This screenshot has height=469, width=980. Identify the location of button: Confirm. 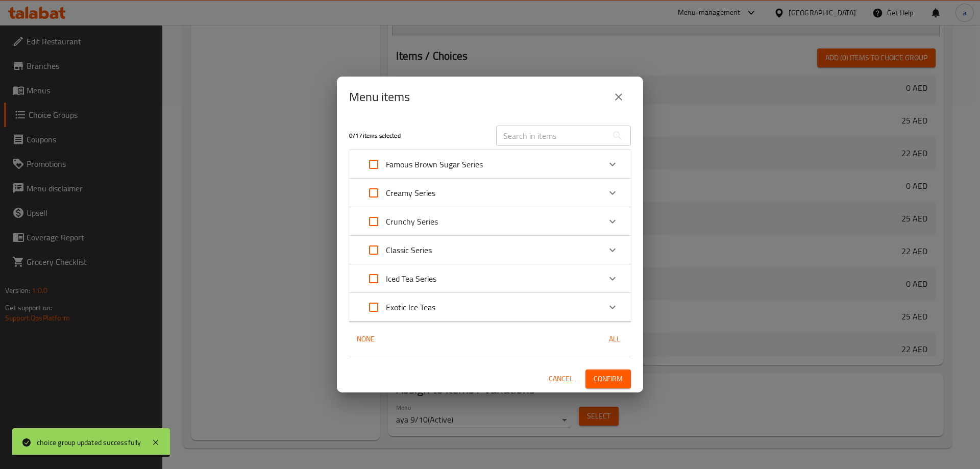
(607, 379).